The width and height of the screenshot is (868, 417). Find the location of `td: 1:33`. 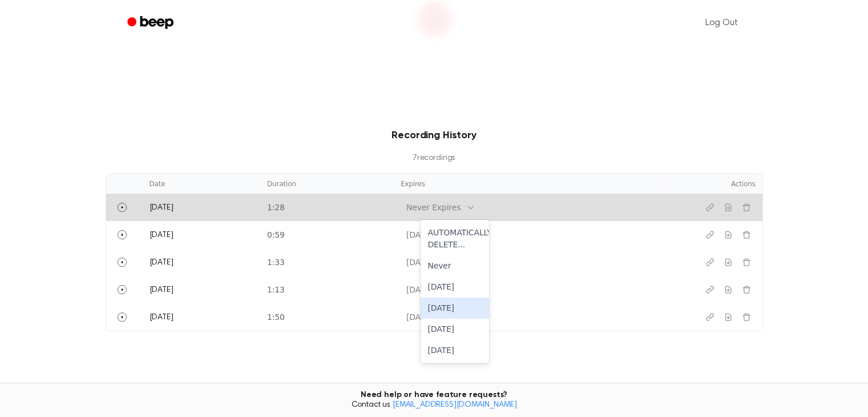

td: 1:33 is located at coordinates (327, 262).